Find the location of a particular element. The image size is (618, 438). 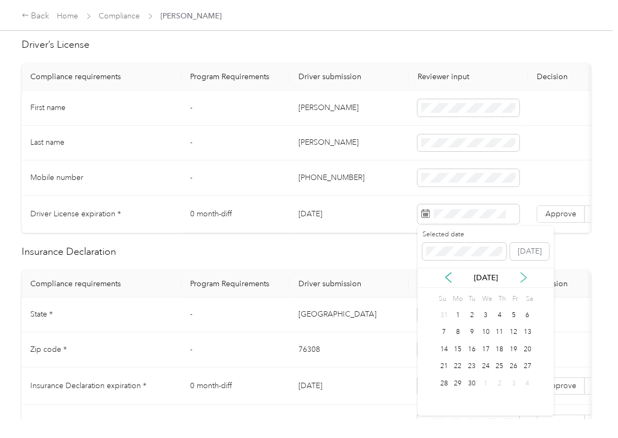

label: Selected date is located at coordinates (464, 235).